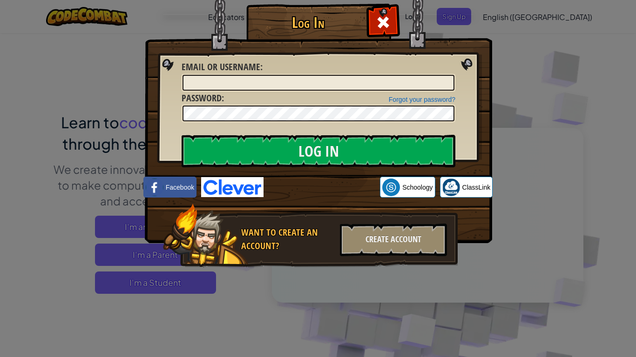  Describe the element at coordinates (308, 22) in the screenshot. I see `h1: Log In` at that location.